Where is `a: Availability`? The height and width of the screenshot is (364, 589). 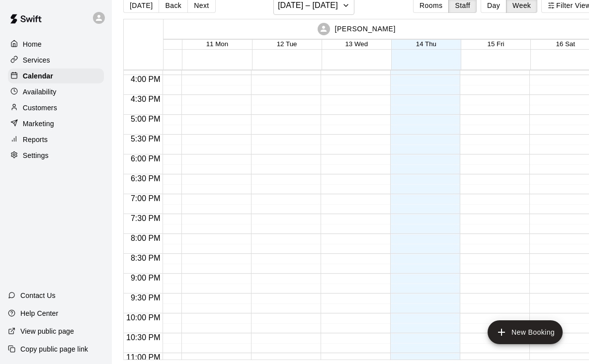
a: Availability is located at coordinates (55, 92).